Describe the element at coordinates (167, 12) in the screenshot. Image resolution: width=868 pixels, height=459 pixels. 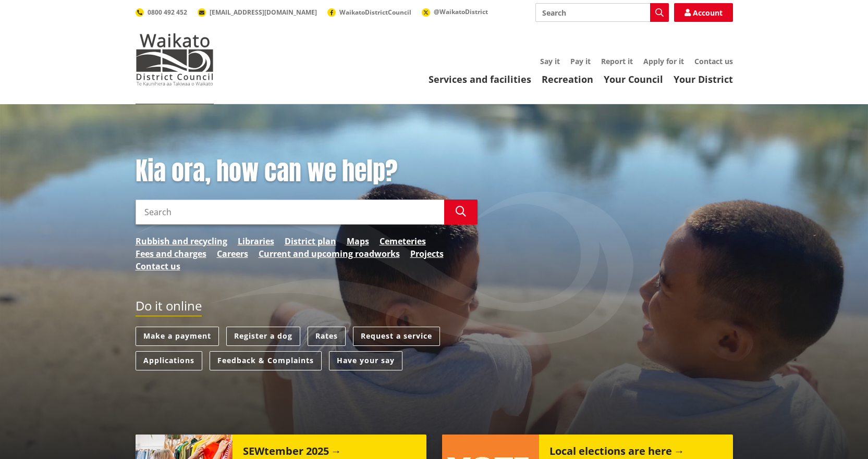
I see `span: 0800 492 452` at that location.